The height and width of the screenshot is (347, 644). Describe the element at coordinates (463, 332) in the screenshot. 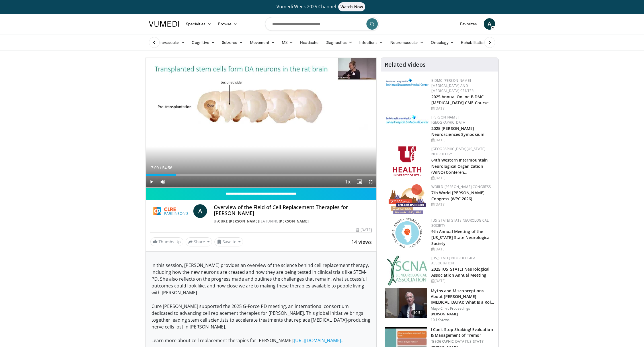

I see `h3: I Can't Stop Shaking! Evaluation & Management of Tremor` at that location.